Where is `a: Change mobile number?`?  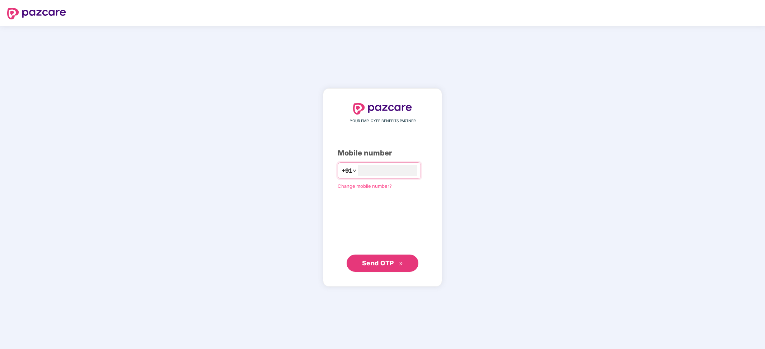
a: Change mobile number? is located at coordinates (364, 186).